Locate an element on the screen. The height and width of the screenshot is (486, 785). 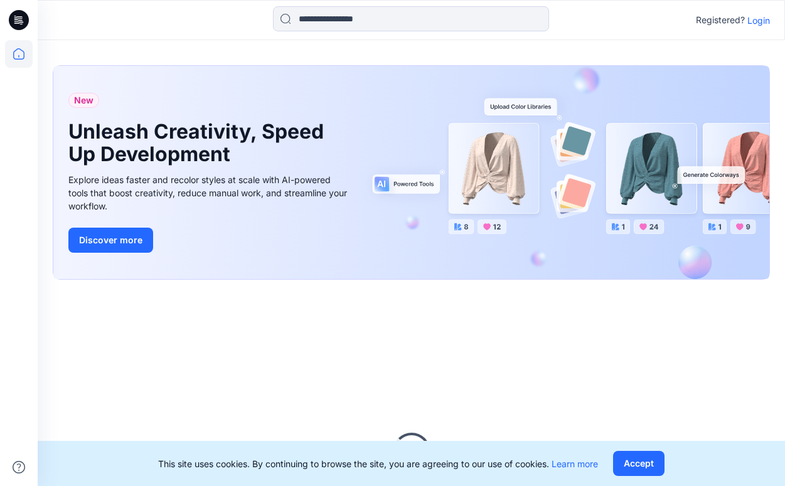
a: Learn more is located at coordinates (575, 464).